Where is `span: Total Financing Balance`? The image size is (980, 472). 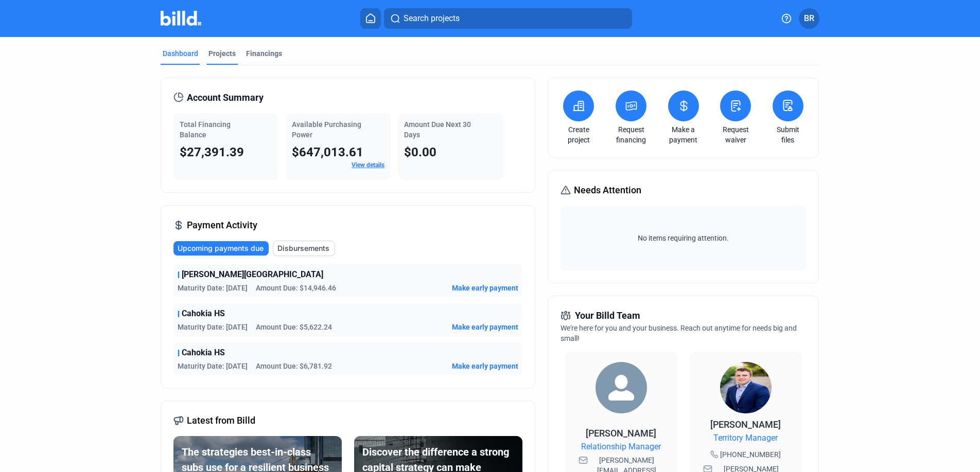
span: Total Financing Balance is located at coordinates (205, 130).